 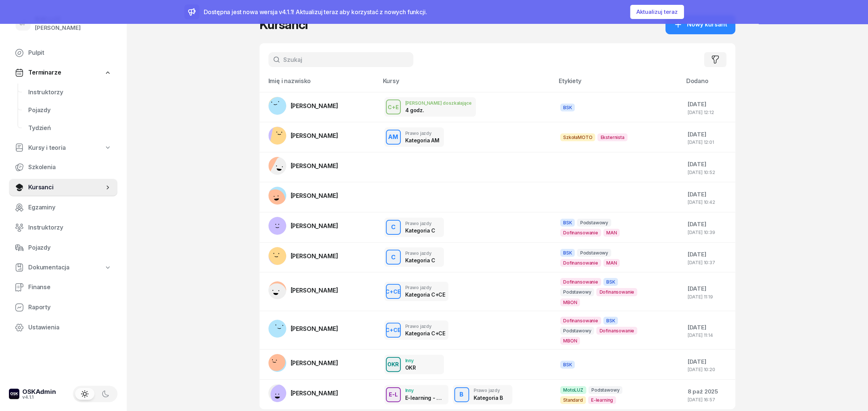 What do you see at coordinates (462, 394) in the screenshot?
I see `button: B` at bounding box center [462, 394].